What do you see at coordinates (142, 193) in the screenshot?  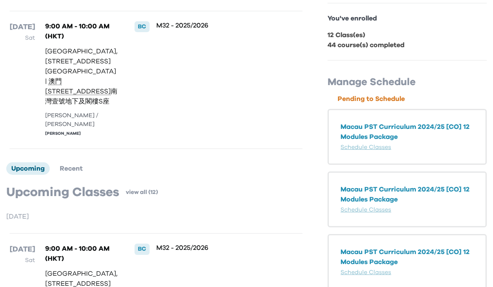 I see `a: view all (12)` at bounding box center [142, 193].